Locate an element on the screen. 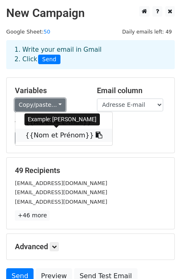  a: +46 more is located at coordinates (32, 215).